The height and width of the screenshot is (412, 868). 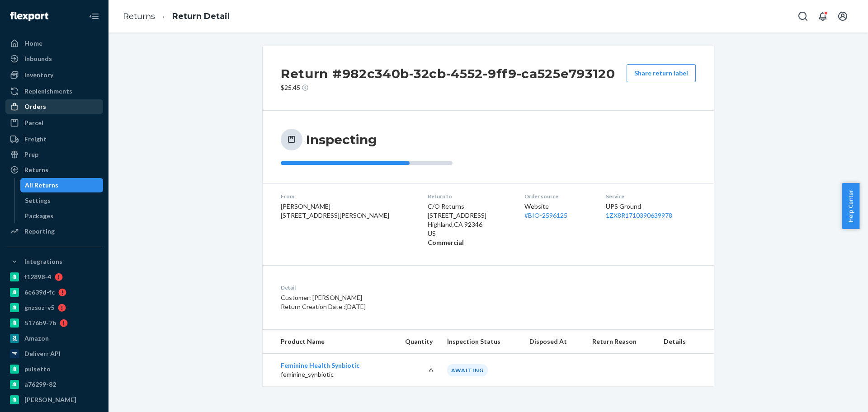 I want to click on a: gnzsuz-v5, so click(x=54, y=308).